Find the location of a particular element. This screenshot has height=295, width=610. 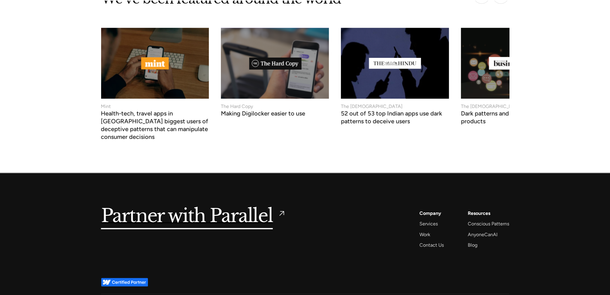

h3: Making Digilocker easier to use is located at coordinates (263, 114).